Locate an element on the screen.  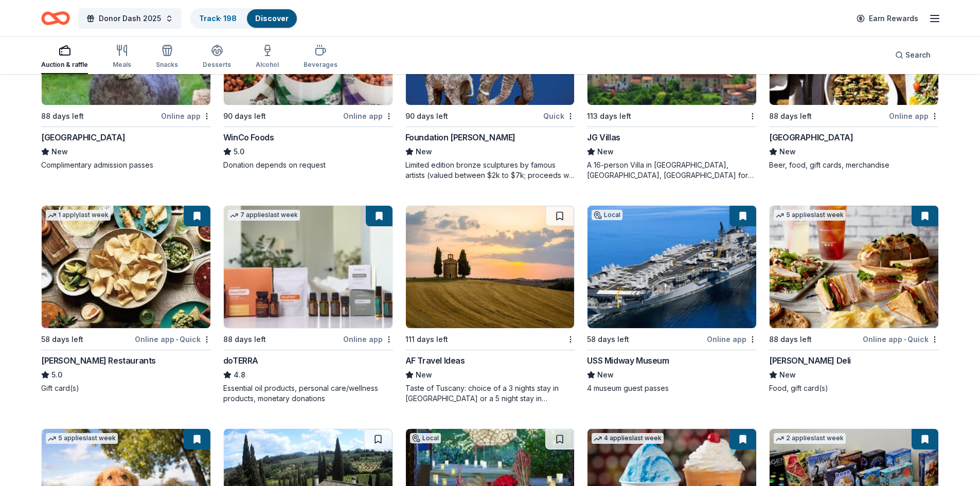
div: 4 applies last week is located at coordinates (628, 438).